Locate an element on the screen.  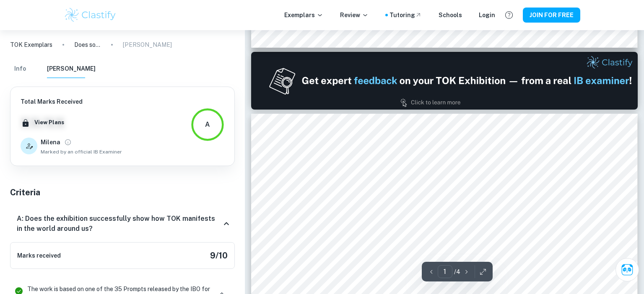
button: Ask Clai is located at coordinates (627, 270).